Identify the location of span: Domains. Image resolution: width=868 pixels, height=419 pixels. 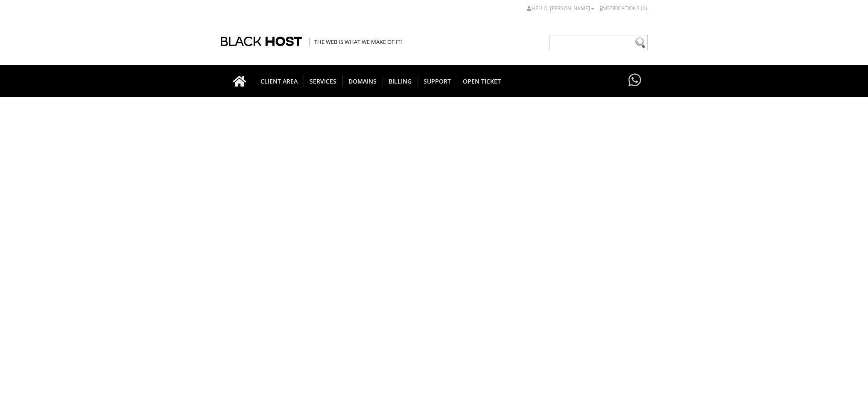
(362, 81).